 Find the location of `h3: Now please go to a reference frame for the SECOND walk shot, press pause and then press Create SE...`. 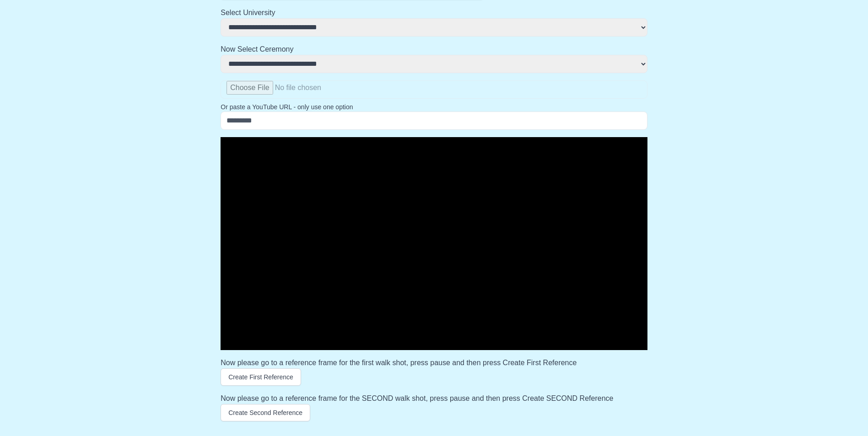

h3: Now please go to a reference frame for the SECOND walk shot, press pause and then press Create SE... is located at coordinates (434, 399).